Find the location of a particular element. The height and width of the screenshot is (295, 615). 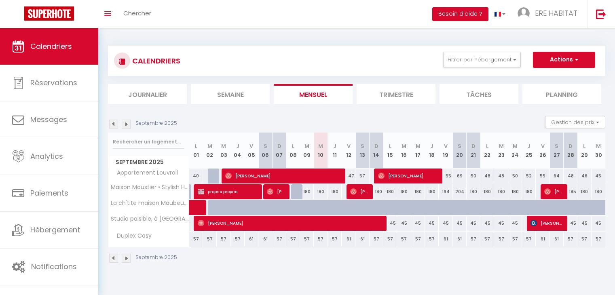

div: 46 is located at coordinates (584, 176).